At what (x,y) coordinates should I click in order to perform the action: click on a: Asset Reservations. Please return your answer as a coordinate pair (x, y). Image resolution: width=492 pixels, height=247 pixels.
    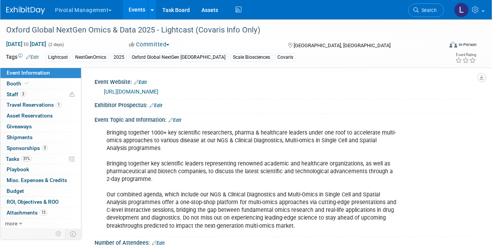
    Looking at the image, I should click on (41, 116).